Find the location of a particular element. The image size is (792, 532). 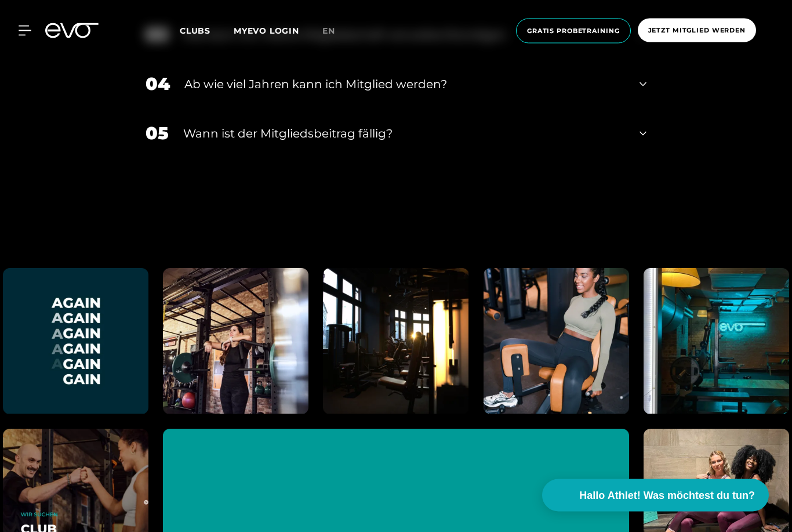

a: Clubs is located at coordinates (207, 30).